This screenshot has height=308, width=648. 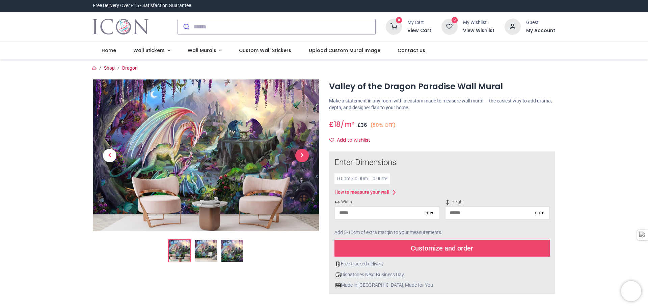 I want to click on span: Wall Stickers, so click(x=149, y=50).